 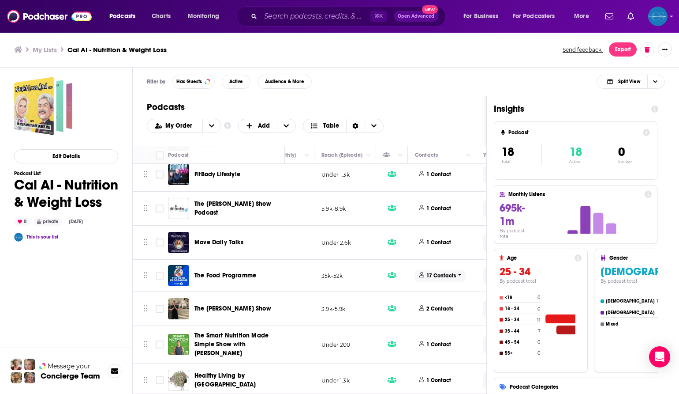 What do you see at coordinates (179, 174) in the screenshot?
I see `img: FitBody Lifestyle` at bounding box center [179, 174].